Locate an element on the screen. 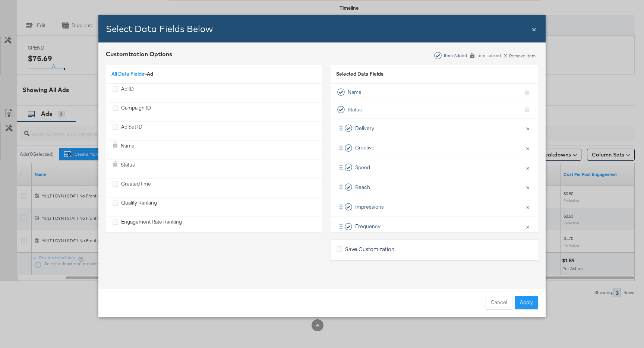  span: Frequency is located at coordinates (367, 226).